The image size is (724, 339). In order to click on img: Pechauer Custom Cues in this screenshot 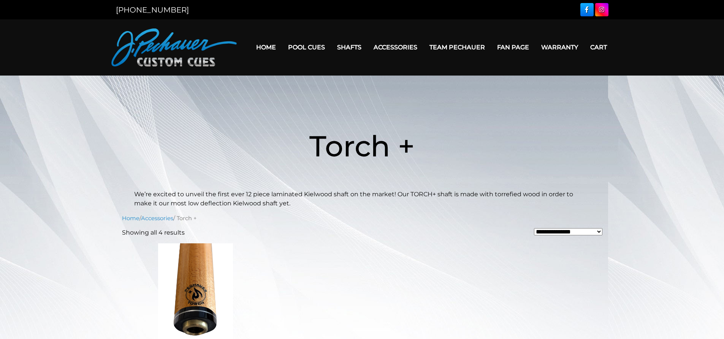, I will do `click(174, 47)`.